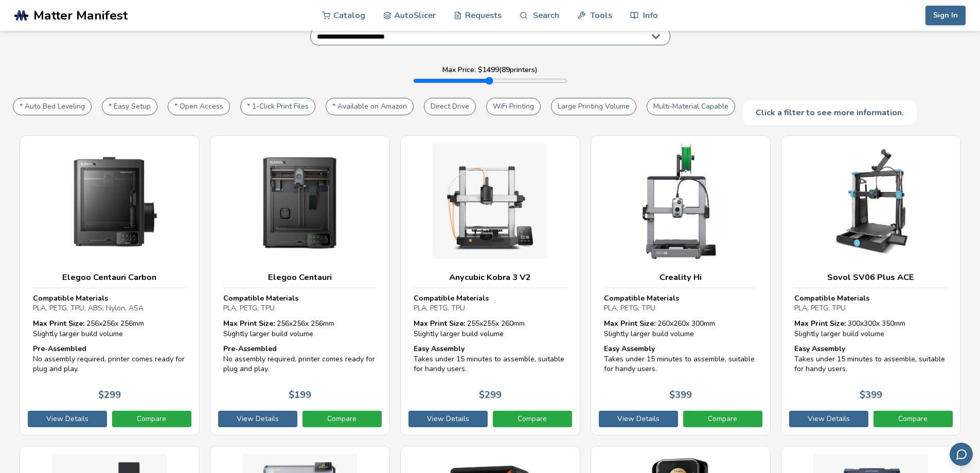 This screenshot has width=980, height=473. I want to click on a: Sovol SV06 Plus ACECompatible MaterialsPLA, PETG, TPUMax Print Size: 300x300x 350mmSlightly large..., so click(871, 286).